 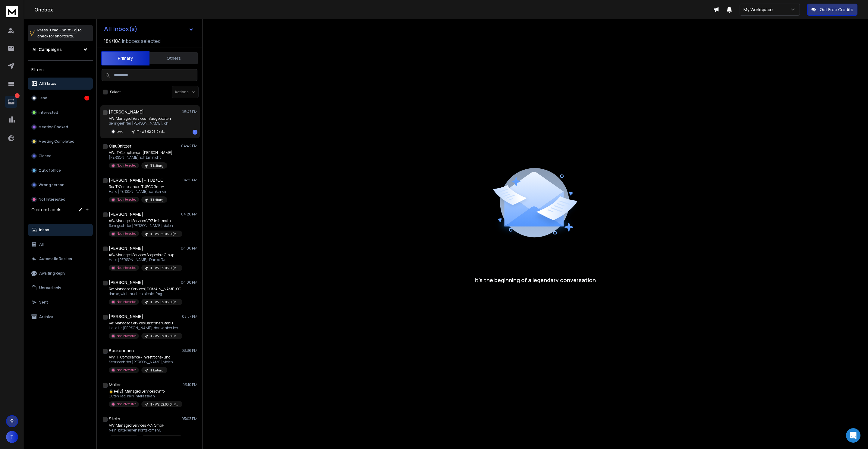 What do you see at coordinates (43, 302) in the screenshot?
I see `p: Sent` at bounding box center [43, 302].